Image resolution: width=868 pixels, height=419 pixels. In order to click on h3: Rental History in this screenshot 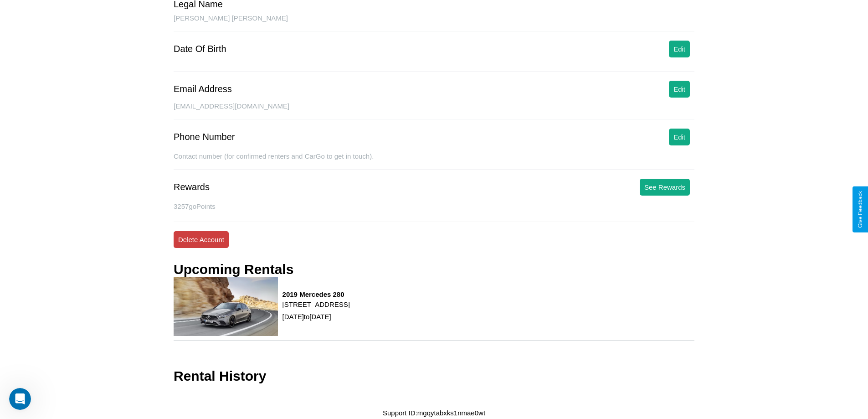, I will do `click(220, 376)`.